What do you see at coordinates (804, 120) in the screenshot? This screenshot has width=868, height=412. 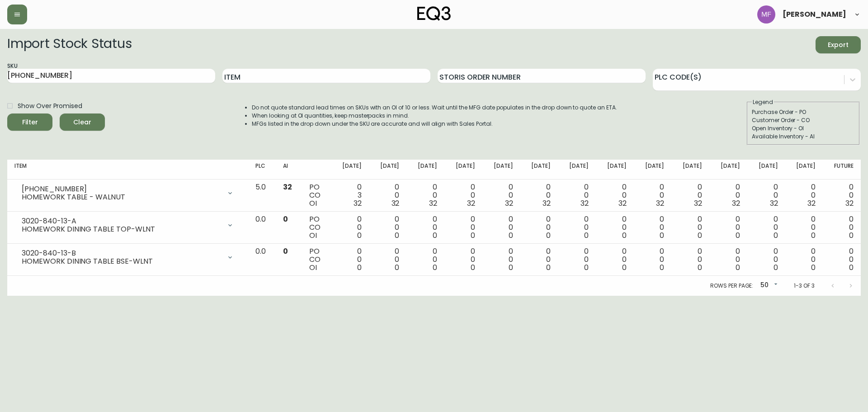 I see `div: Customer Order - CO` at bounding box center [804, 120].